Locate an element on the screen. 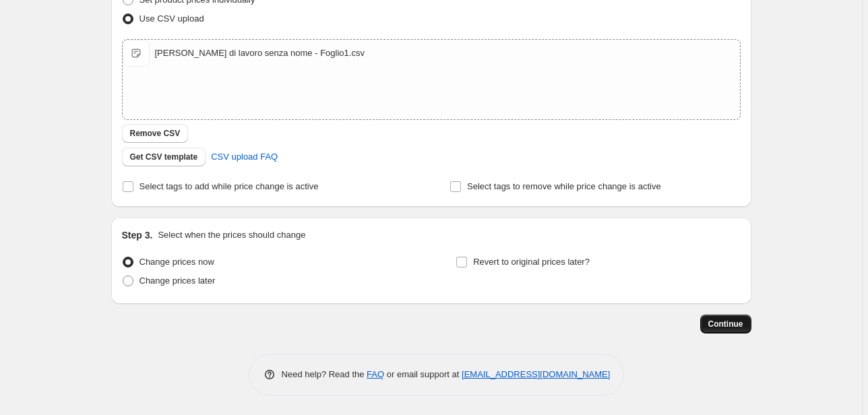 This screenshot has height=415, width=868. span: Need help? Read the is located at coordinates (324, 374).